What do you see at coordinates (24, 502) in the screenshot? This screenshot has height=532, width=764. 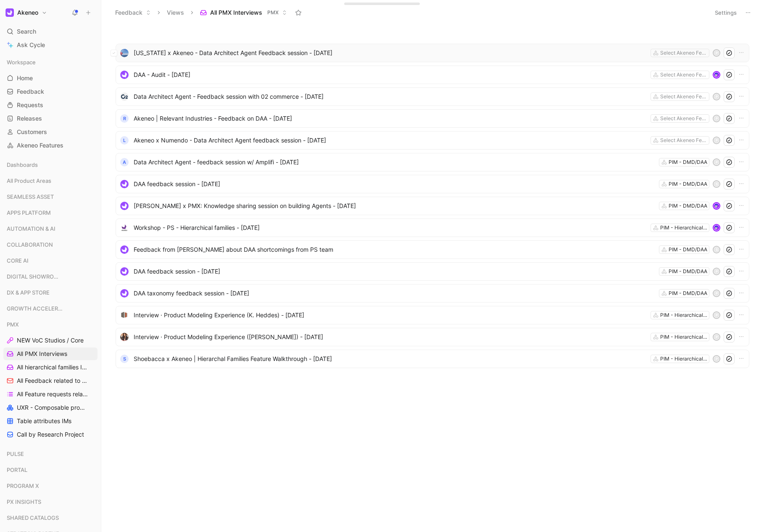 I see `span: PX INSIGHTS` at bounding box center [24, 502].